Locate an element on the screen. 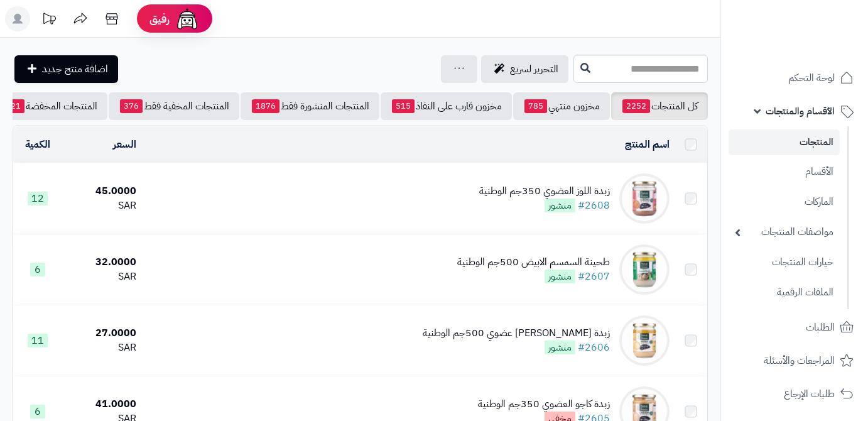 This screenshot has width=868, height=421. img: logo-2.png is located at coordinates (819, 49).